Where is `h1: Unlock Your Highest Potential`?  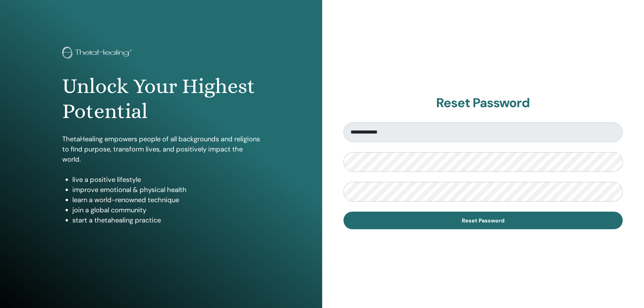 h1: Unlock Your Highest Potential is located at coordinates (161, 99).